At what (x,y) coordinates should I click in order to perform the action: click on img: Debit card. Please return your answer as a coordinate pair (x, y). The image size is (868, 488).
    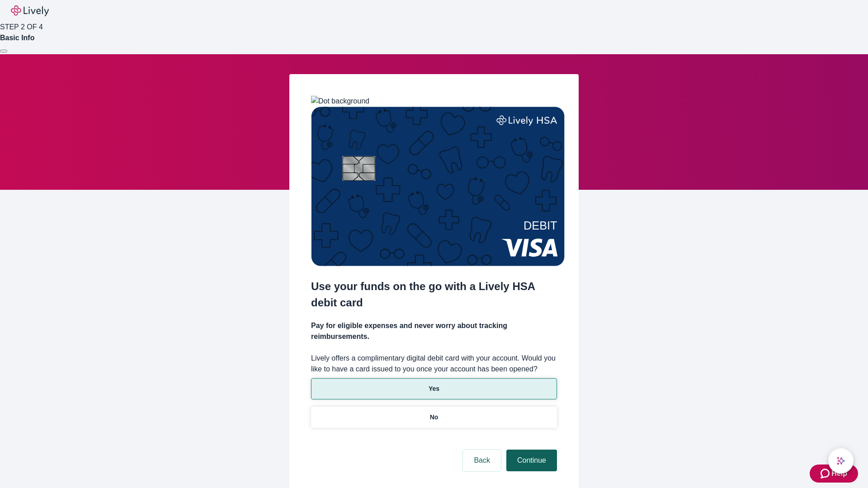
    Looking at the image, I should click on (437, 186).